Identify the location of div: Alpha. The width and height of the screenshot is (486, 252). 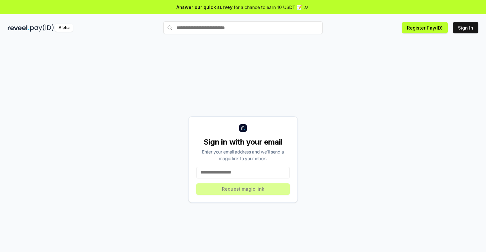
(64, 28).